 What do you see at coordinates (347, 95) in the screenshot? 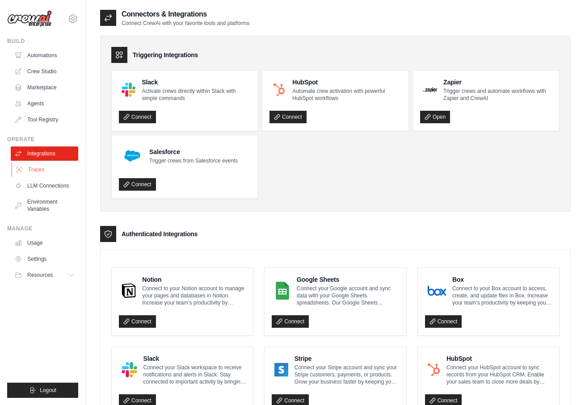
I see `p: Automate crew activation with powerful HubSpot workflows` at bounding box center [347, 95].